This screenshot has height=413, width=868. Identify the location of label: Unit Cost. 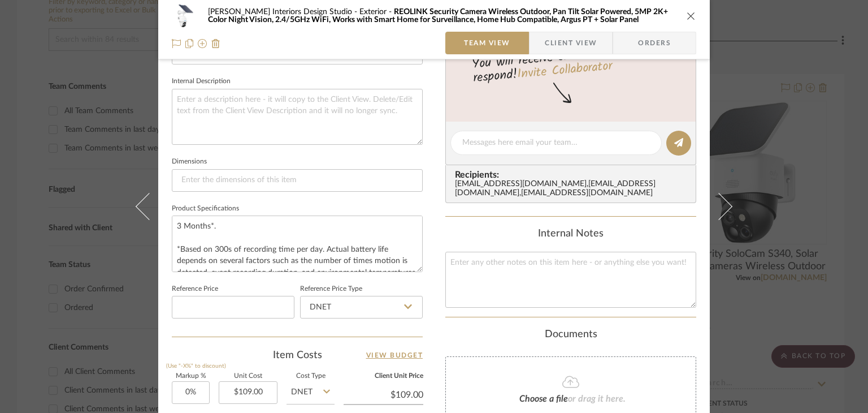
(248, 376).